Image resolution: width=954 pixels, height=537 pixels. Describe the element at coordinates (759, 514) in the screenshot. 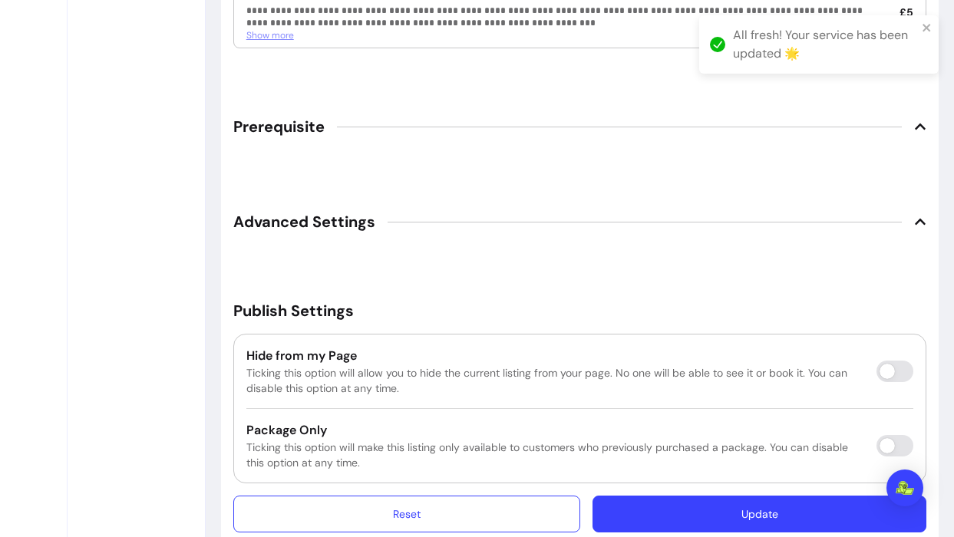

I see `button: Update` at that location.